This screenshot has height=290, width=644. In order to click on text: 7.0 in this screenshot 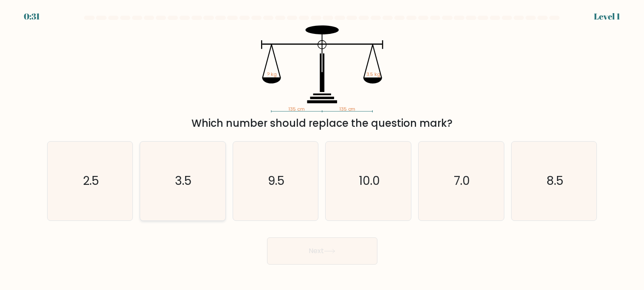, I will do `click(462, 181)`.